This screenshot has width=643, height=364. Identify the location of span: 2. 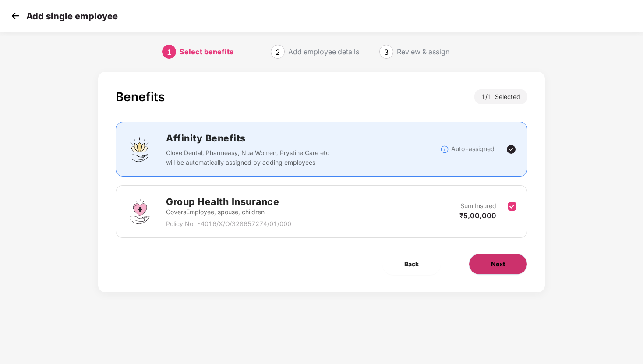
(278, 52).